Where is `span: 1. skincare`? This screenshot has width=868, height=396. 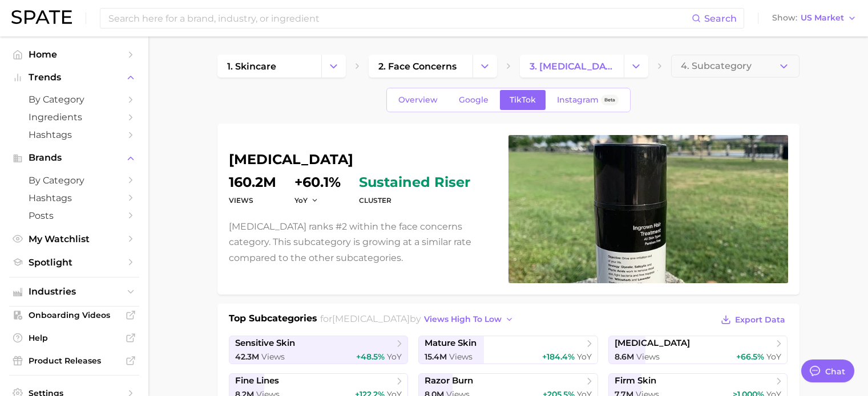
span: 1. skincare is located at coordinates (252, 66).